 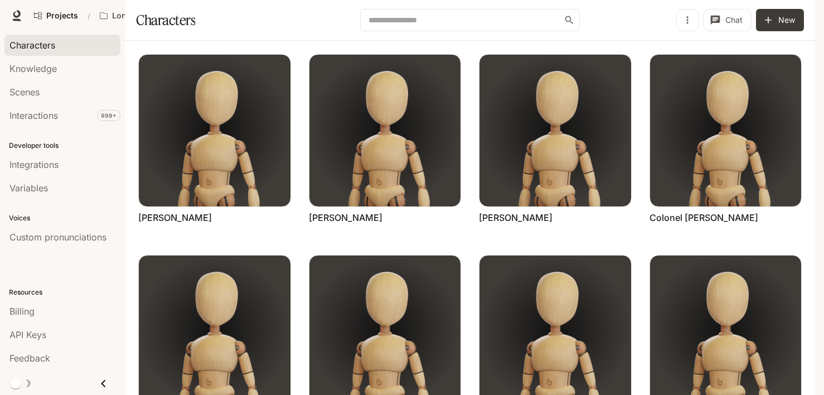 What do you see at coordinates (133, 16) in the screenshot?
I see `button: Open workspace menu` at bounding box center [133, 16].